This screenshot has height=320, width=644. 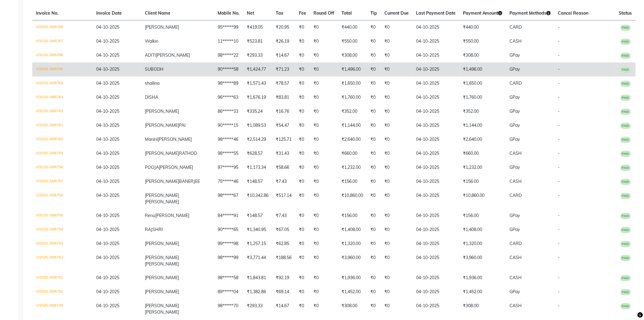 What do you see at coordinates (352, 70) in the screenshot?
I see `td: ₹1,496.00` at bounding box center [352, 70].